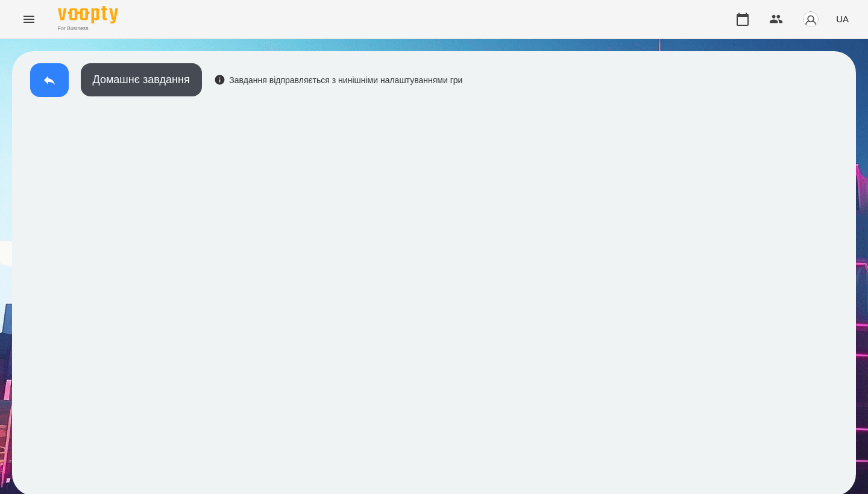  What do you see at coordinates (29, 19) in the screenshot?
I see `button: Menu` at bounding box center [29, 19].